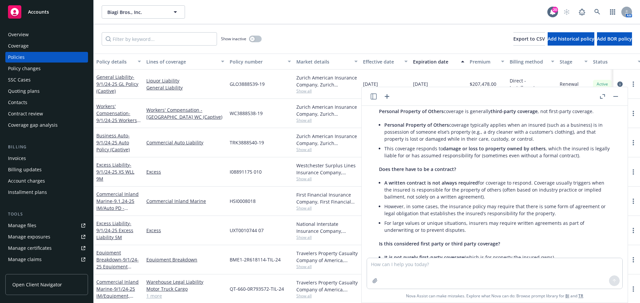 This screenshot has height=303, width=640. Describe the element at coordinates (118, 120) in the screenshot. I see `span: - 9/1/24-25 Workers Comp (Captive)` at that location.